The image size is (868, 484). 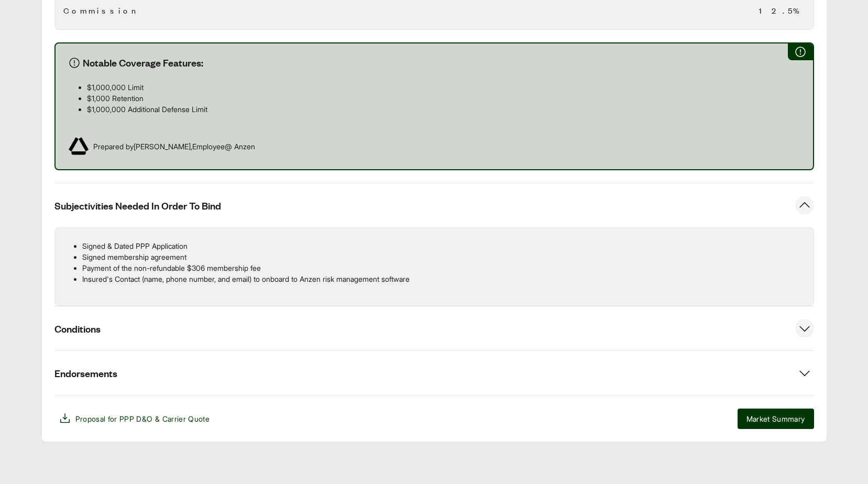 I want to click on p: Insured's Contact (name, phone number, and email) to onboard to Anzen risk management software, so click(x=443, y=279).